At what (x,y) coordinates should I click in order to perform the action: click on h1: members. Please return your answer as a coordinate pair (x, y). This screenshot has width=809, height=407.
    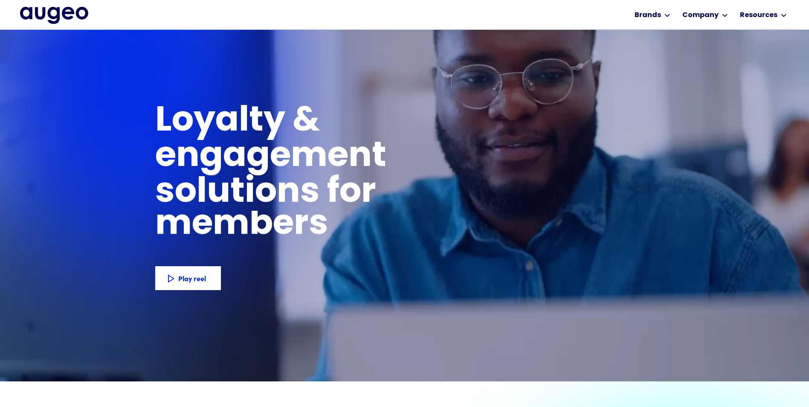
    Looking at the image, I should click on (261, 225).